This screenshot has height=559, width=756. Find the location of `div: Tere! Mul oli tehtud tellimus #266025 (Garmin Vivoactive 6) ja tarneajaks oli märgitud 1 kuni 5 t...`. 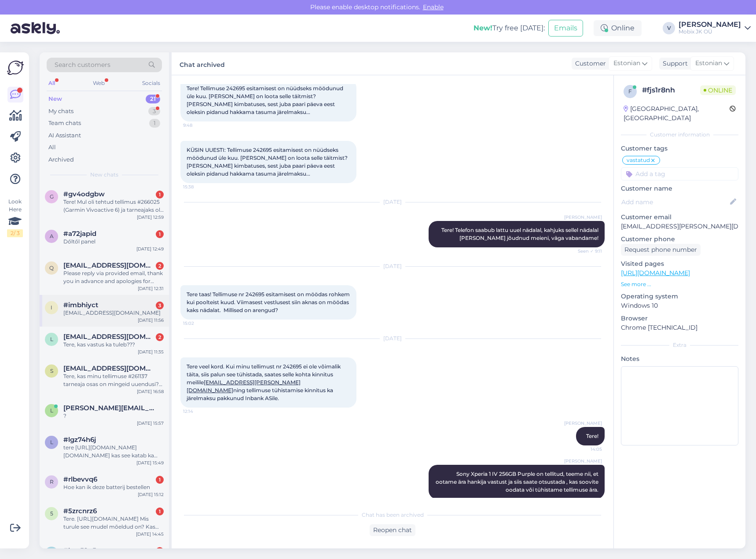

div: Tere! Mul oli tehtud tellimus #266025 (Garmin Vivoactive 6) ja tarneajaks oli märgitud 1 kuni 5 t... is located at coordinates (113, 206).